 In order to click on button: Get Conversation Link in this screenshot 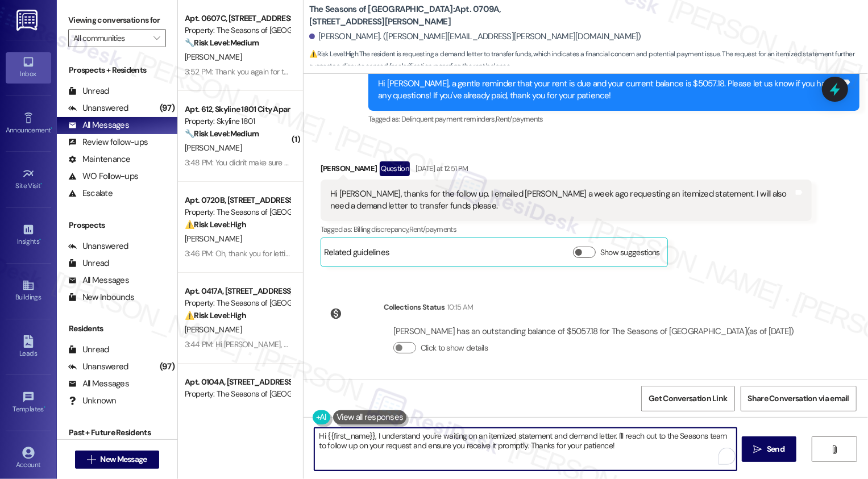, I will do `click(687, 399)`.